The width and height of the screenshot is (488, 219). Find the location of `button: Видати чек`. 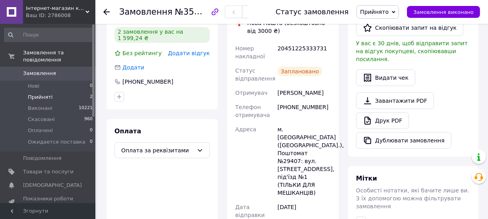

button: Видати чек is located at coordinates (386, 78).